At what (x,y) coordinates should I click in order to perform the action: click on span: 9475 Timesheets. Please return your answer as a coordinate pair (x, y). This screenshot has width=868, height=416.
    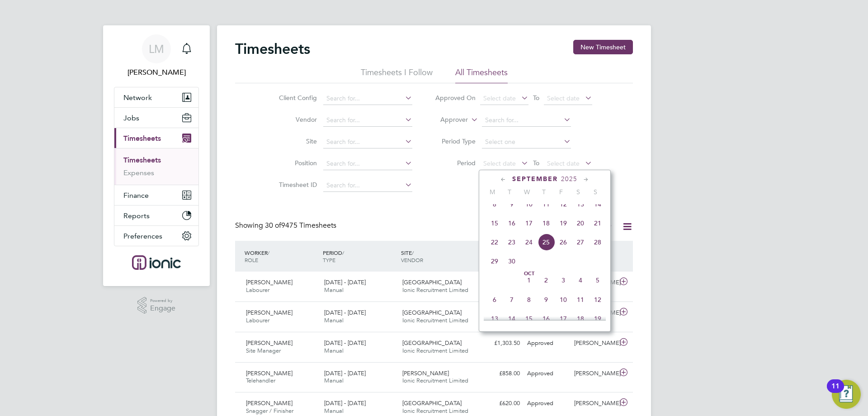
    Looking at the image, I should click on (301, 226).